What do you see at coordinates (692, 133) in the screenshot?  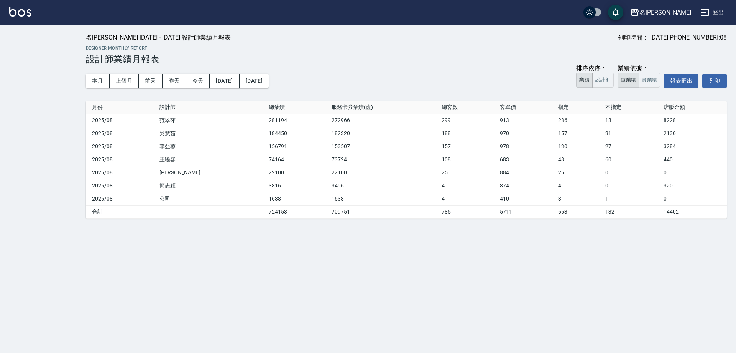 I see `td: 2130` at bounding box center [692, 133].